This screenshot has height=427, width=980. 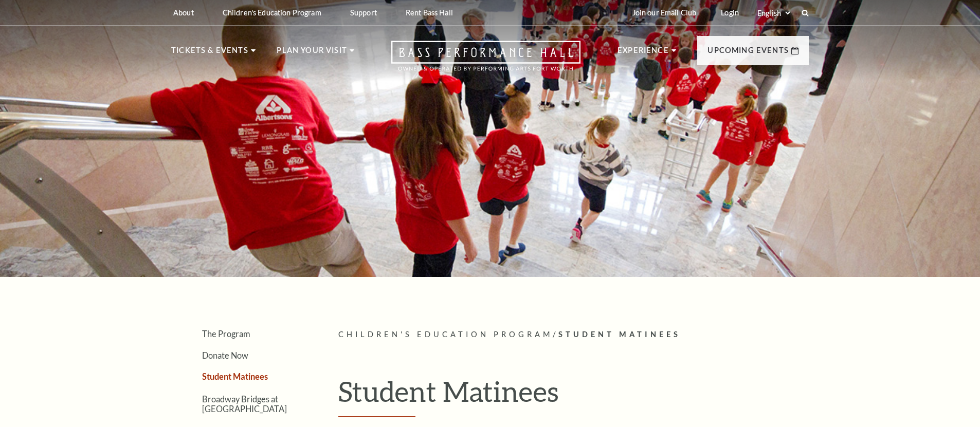 I want to click on p: Plan Your Visit, so click(x=311, y=53).